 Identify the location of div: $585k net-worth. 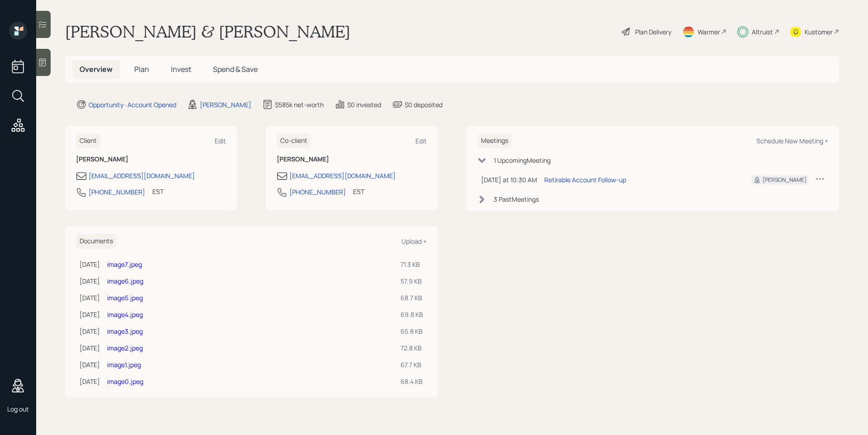
(299, 104).